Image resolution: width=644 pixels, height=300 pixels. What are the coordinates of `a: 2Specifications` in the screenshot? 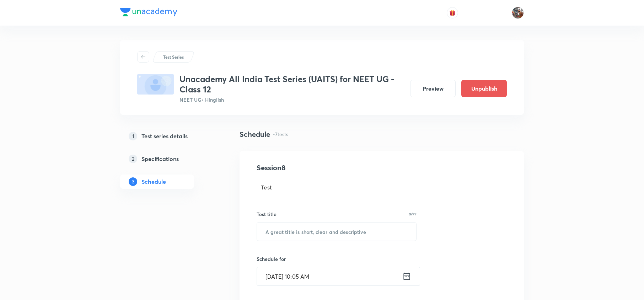 It's located at (168, 159).